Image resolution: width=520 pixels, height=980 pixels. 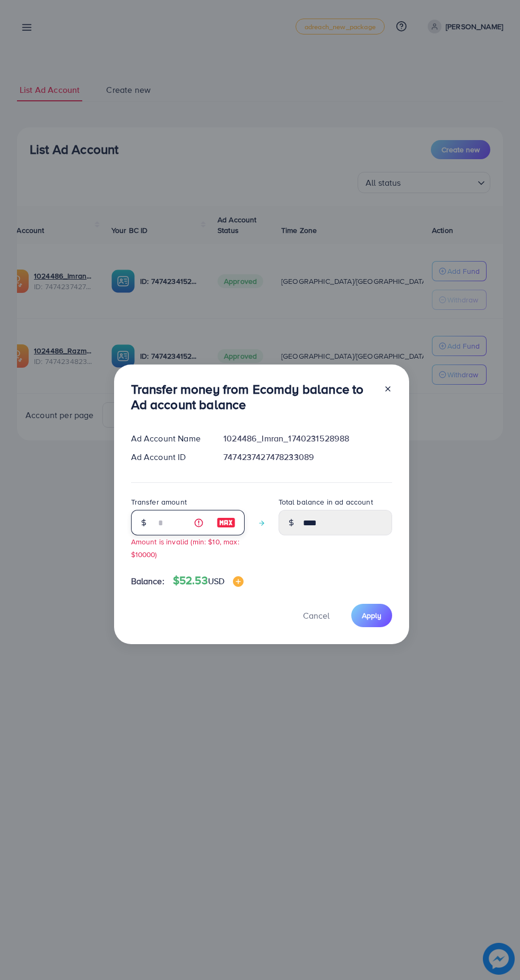 What do you see at coordinates (371, 615) in the screenshot?
I see `button: Apply` at bounding box center [371, 615].